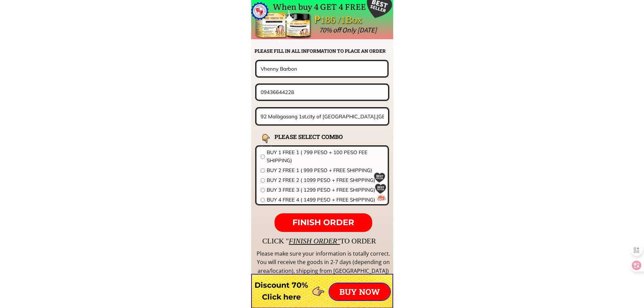  I want to click on div: ₱186 /1Box, so click(348, 20).